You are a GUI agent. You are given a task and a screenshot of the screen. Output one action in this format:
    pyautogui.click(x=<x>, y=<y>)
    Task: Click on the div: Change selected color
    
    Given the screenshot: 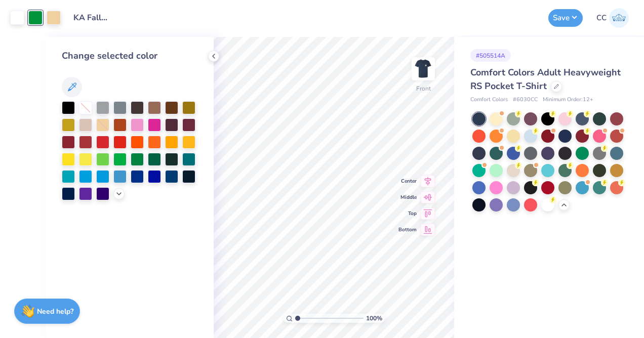 What is the action you would take?
    pyautogui.click(x=130, y=56)
    